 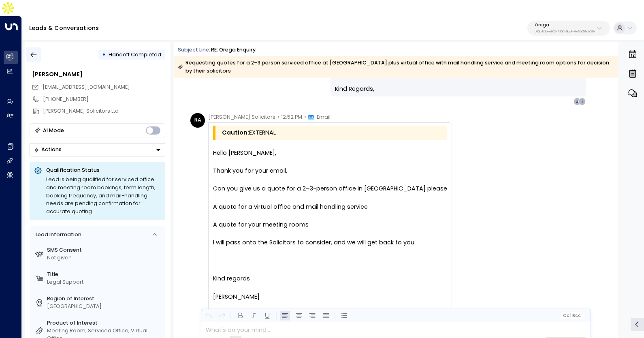 What do you see at coordinates (234, 50) in the screenshot?
I see `div: RE: Orega Enquiry` at bounding box center [234, 50].